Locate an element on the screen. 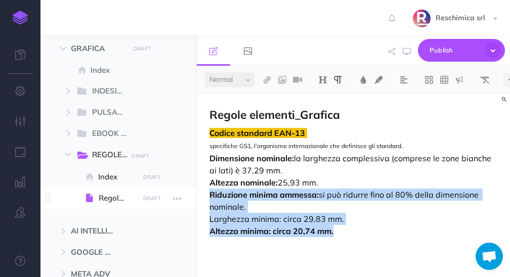  span: INDESIGN is located at coordinates (112, 92).